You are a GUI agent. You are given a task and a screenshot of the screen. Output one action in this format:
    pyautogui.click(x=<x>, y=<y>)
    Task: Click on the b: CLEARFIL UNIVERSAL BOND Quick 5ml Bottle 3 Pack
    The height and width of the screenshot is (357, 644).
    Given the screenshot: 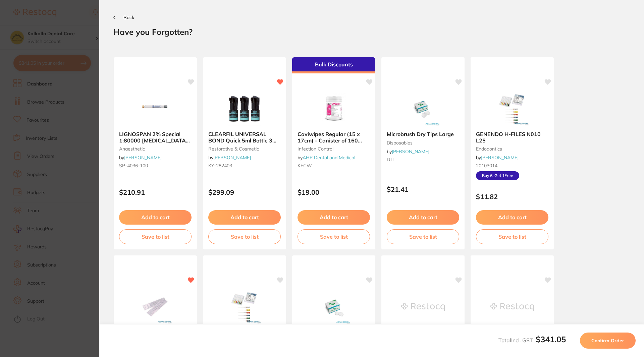 What is the action you would take?
    pyautogui.click(x=245, y=137)
    